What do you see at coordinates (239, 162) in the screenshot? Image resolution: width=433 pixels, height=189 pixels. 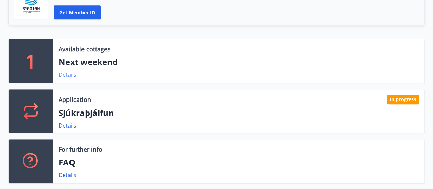 I see `p: FAQ` at bounding box center [239, 162].